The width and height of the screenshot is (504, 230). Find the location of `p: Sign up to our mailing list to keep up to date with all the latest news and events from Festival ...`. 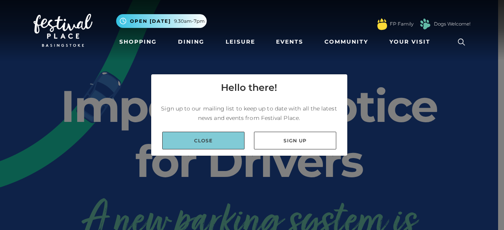

p: Sign up to our mailing list to keep up to date with all the latest news and events from Festival ... is located at coordinates (249, 113).